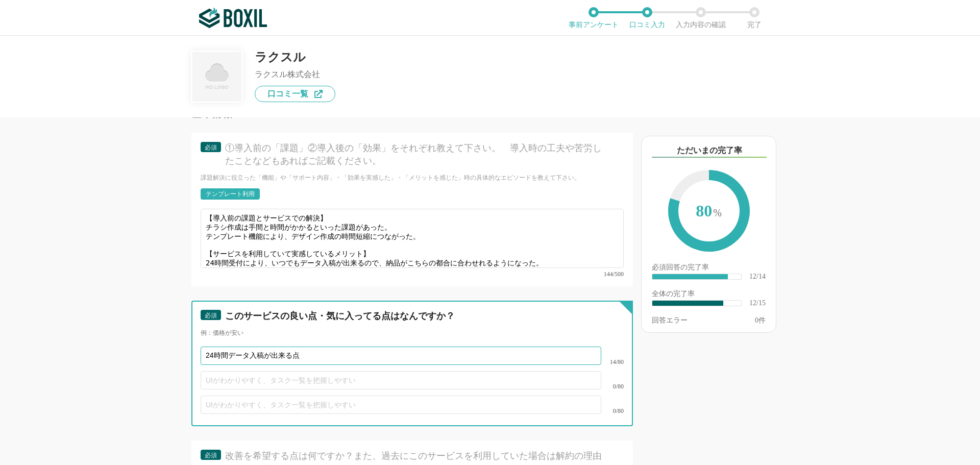 The width and height of the screenshot is (980, 465). I want to click on span: 口コミ一覧, so click(288, 94).